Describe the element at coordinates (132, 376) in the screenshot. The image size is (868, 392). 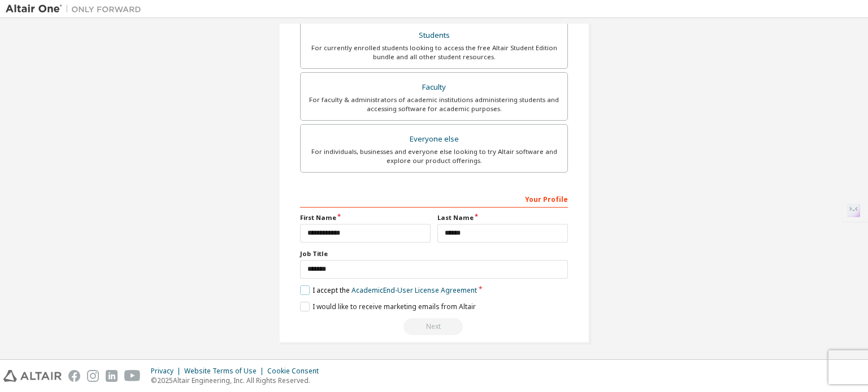
I see `img: youtube.svg` at that location.